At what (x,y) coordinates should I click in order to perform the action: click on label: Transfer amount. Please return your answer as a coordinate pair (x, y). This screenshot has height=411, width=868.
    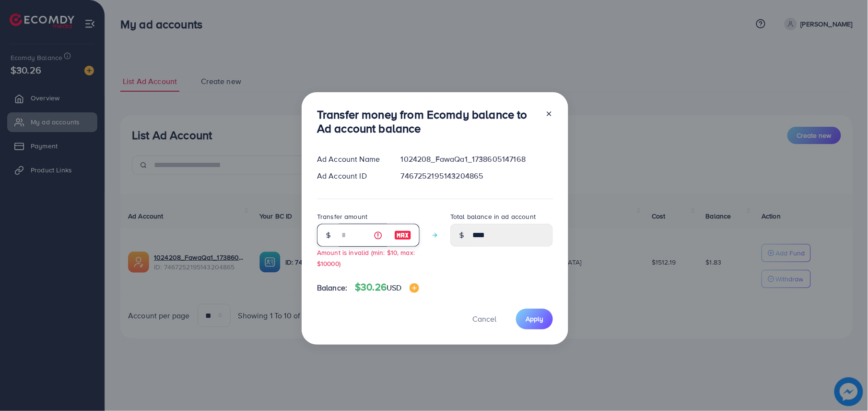
    Looking at the image, I should click on (342, 216).